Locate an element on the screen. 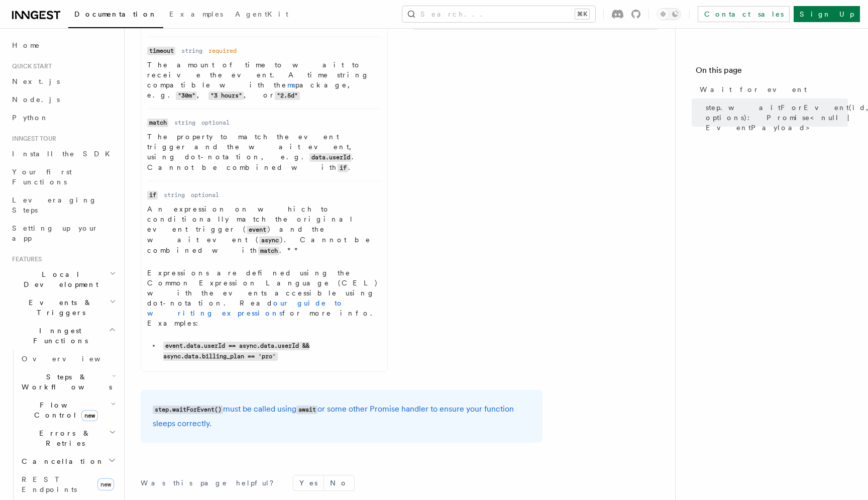 Image resolution: width=868 pixels, height=500 pixels. p: must be called using or some other Promise handler to ensure your function sleeps correctly. is located at coordinates (342, 416).